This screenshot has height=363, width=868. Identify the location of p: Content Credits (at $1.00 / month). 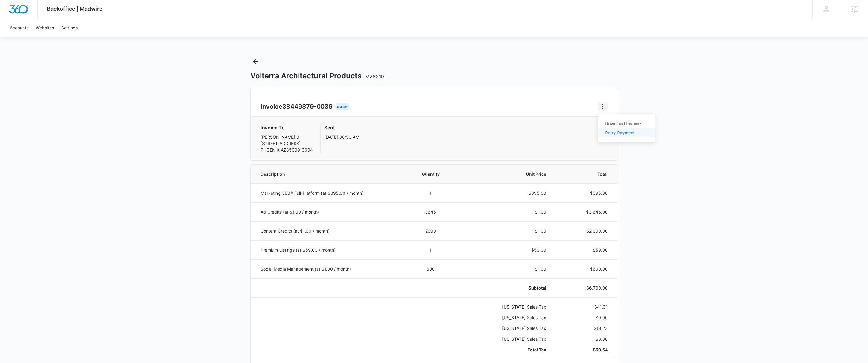
(329, 231).